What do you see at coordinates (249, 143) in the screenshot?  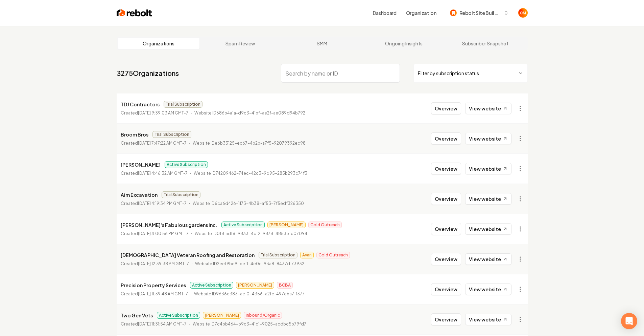 I see `p: Website ID e6b33125-ec67-4b2b-a7f5-92079392ec98` at bounding box center [249, 143].